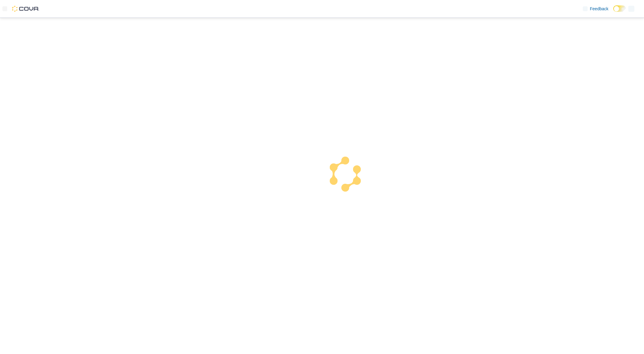  I want to click on span: Feedback, so click(599, 9).